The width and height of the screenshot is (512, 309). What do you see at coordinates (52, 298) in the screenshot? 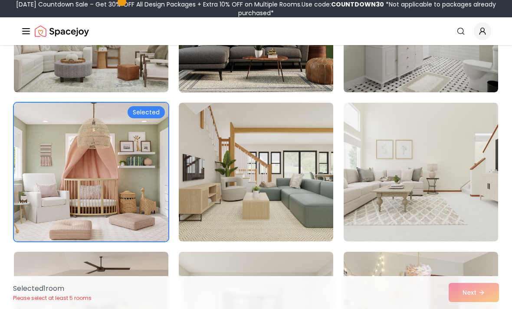
I see `p: Please select at least 5 rooms` at bounding box center [52, 298].